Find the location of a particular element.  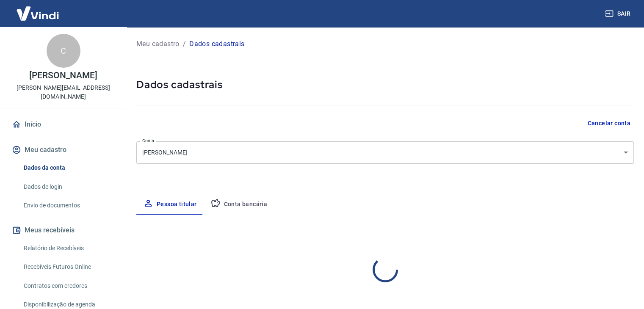

a: Início is located at coordinates (63, 125).